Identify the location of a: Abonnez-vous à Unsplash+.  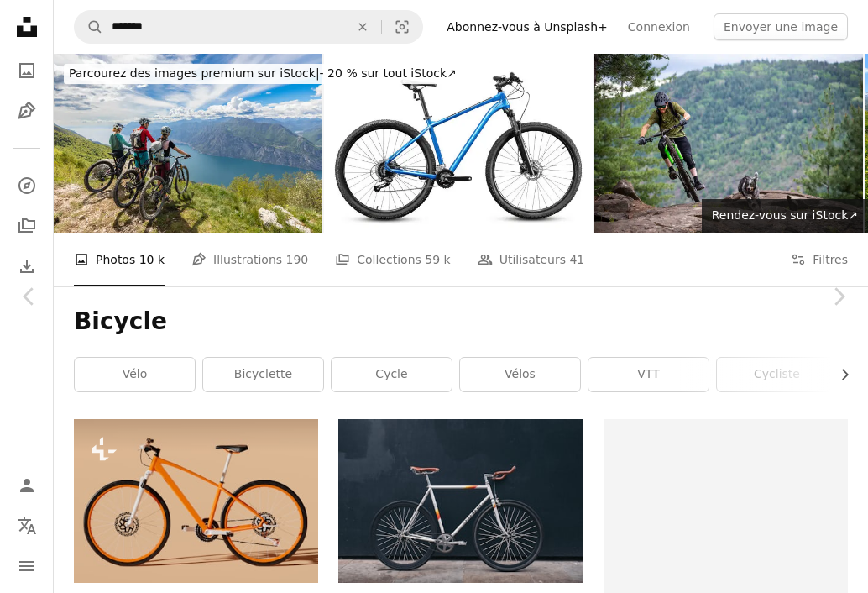
(527, 27).